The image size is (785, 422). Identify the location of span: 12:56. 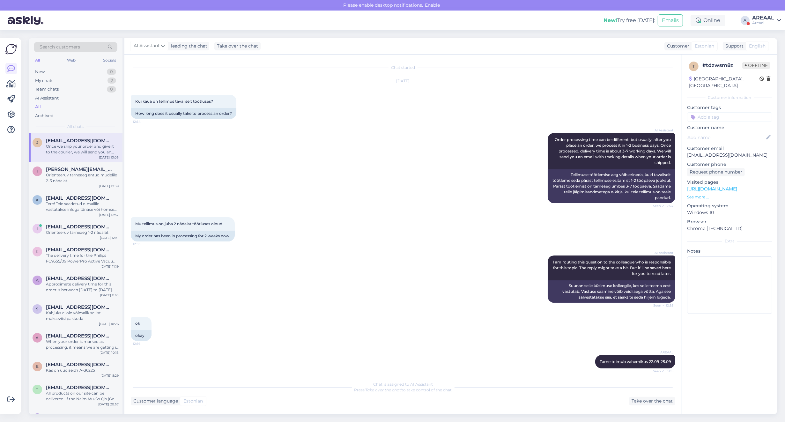
(145, 344).